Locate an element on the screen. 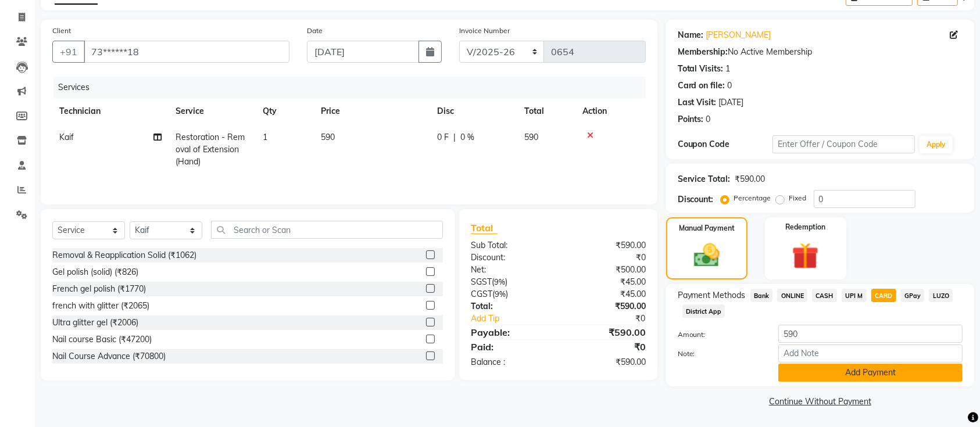  div: Balance : is located at coordinates (510, 362).